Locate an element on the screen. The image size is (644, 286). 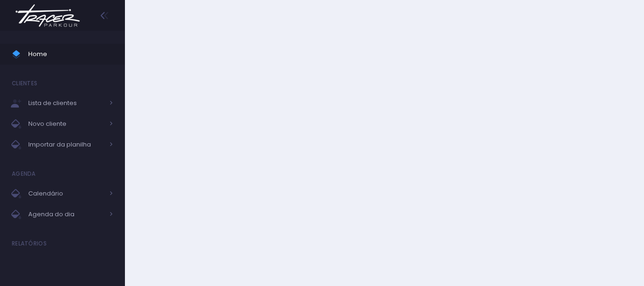
span: Home is located at coordinates (71, 54).